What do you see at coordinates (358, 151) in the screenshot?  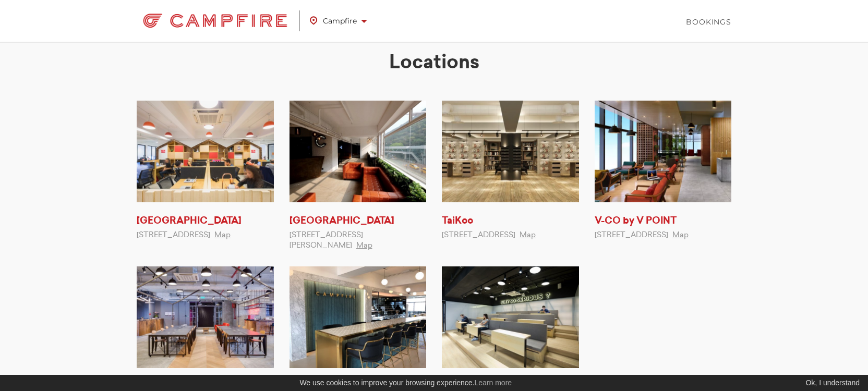 I see `img: Quarry Bay` at bounding box center [358, 151].